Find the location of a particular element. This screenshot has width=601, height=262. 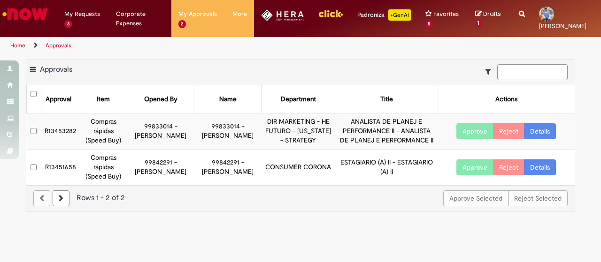

span: Favorites is located at coordinates (446, 14).